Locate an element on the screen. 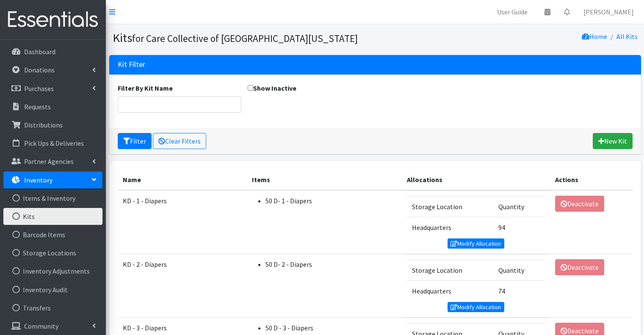 This screenshot has height=335, width=644. label: Filter By Kit Name is located at coordinates (145, 88).